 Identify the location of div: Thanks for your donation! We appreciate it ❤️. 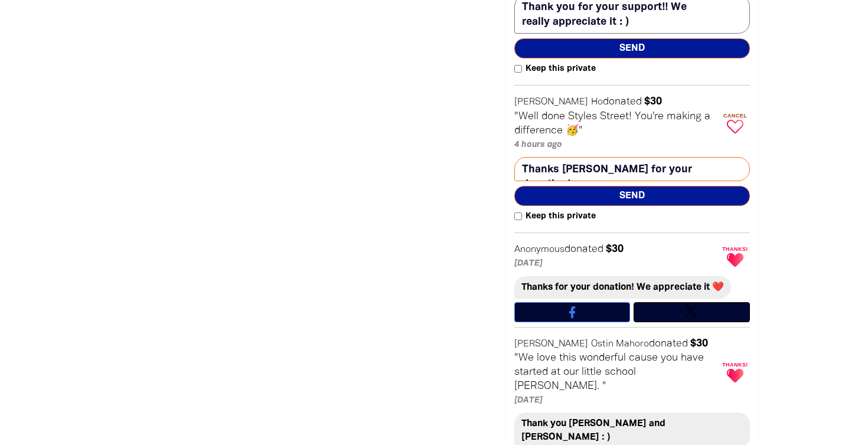
(622, 288).